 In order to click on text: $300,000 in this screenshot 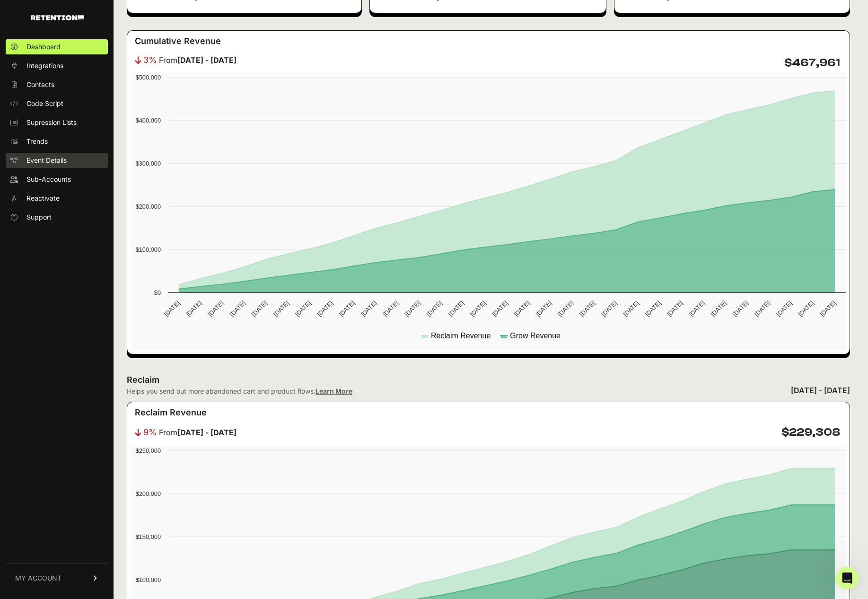, I will do `click(148, 163)`.